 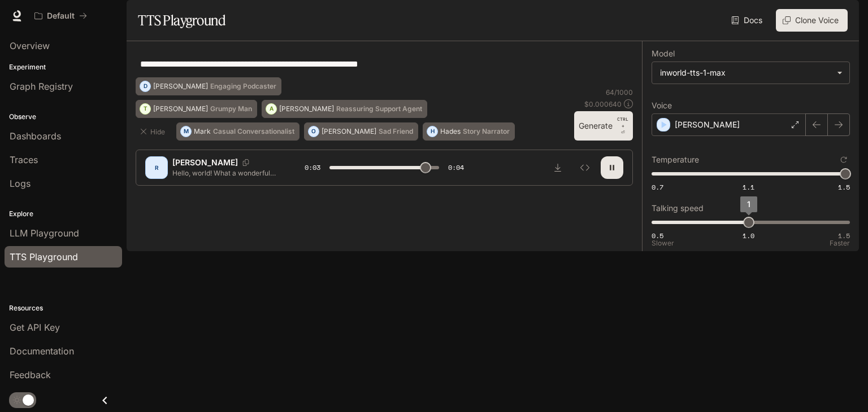 What do you see at coordinates (623, 123) in the screenshot?
I see `p: CTRL +` at bounding box center [623, 123].